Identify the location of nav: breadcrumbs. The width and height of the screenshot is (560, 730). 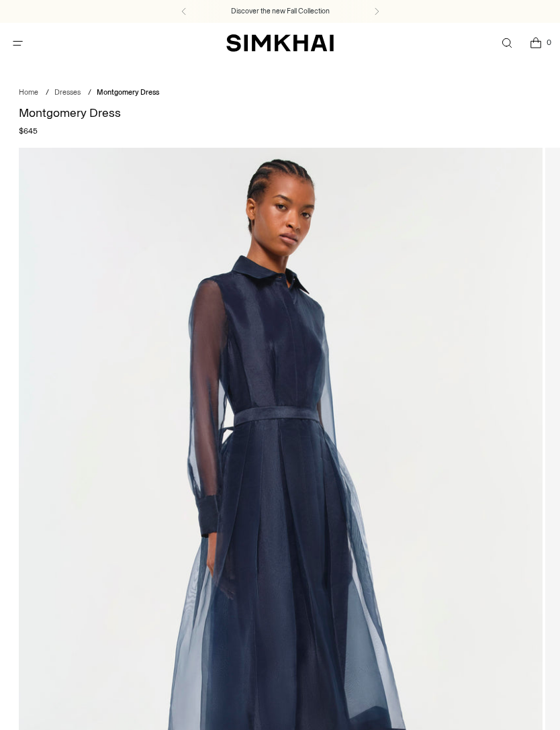
(280, 92).